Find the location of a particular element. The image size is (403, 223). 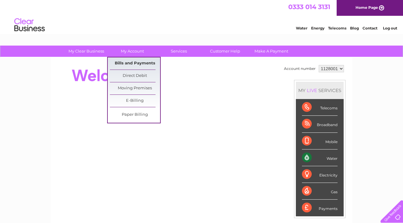

div: LIVE is located at coordinates (312, 90).